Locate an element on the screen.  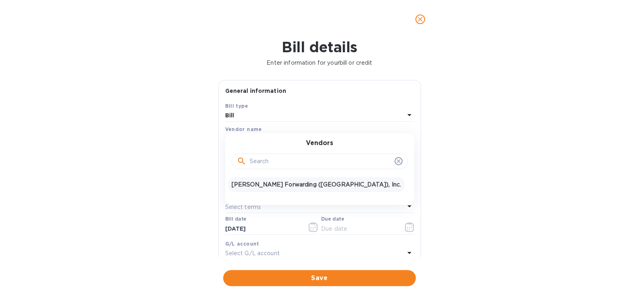
b: G/L account is located at coordinates (242, 243).